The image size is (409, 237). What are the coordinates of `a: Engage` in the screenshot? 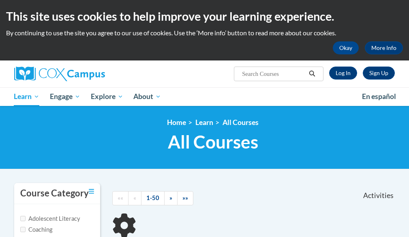 It's located at (65, 96).